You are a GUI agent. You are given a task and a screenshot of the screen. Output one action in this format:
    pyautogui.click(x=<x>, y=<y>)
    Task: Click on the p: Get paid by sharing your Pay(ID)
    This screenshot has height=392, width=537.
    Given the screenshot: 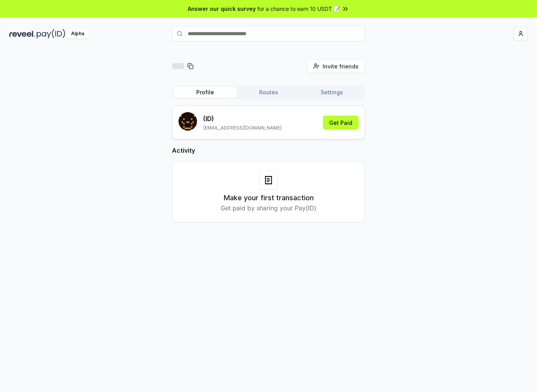 What is the action you would take?
    pyautogui.click(x=268, y=208)
    